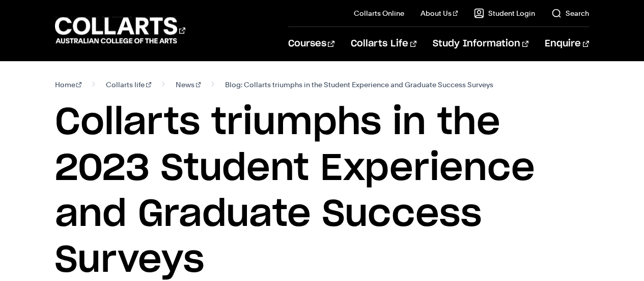 The height and width of the screenshot is (281, 644). Describe the element at coordinates (188, 84) in the screenshot. I see `a: News` at that location.